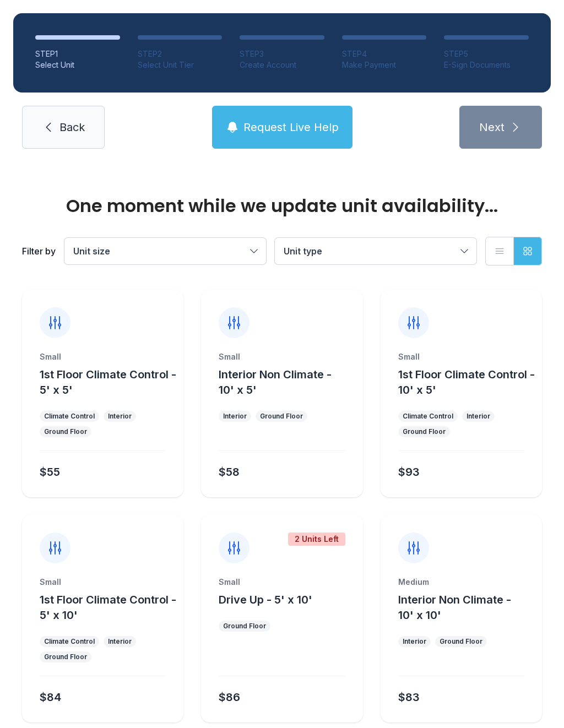 The image size is (564, 728). What do you see at coordinates (108, 607) in the screenshot?
I see `span: 1st Floor Climate Control - 5' x 10'` at bounding box center [108, 607].